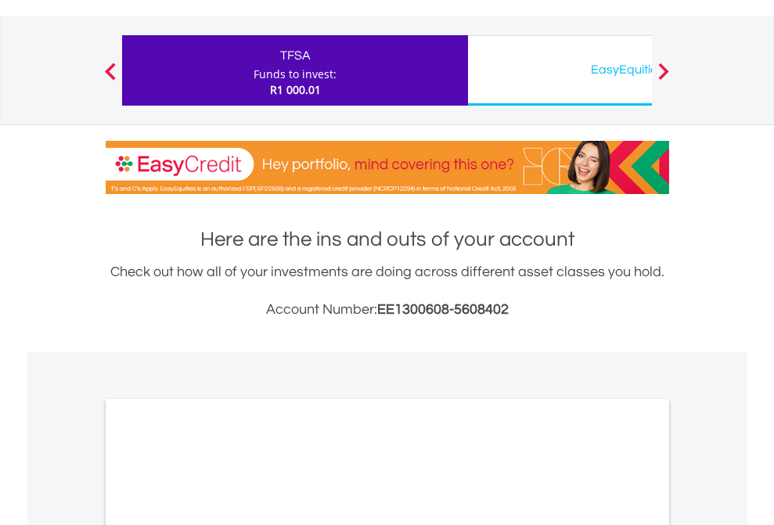  What do you see at coordinates (664, 78) in the screenshot?
I see `button: Next` at bounding box center [664, 78].